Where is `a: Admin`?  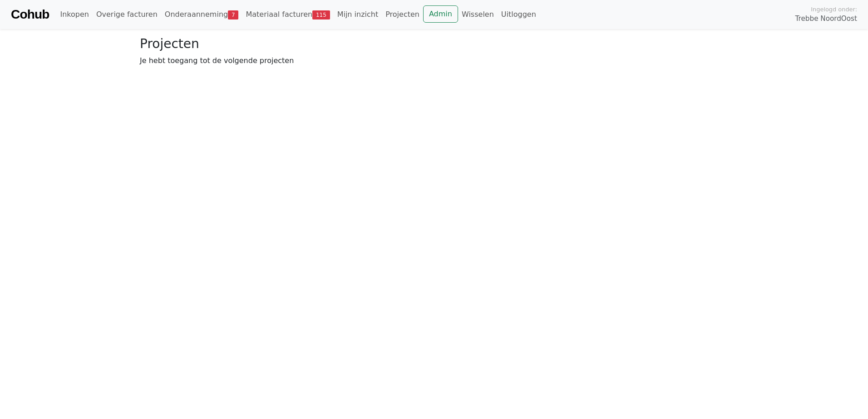
a: Admin is located at coordinates (440, 14).